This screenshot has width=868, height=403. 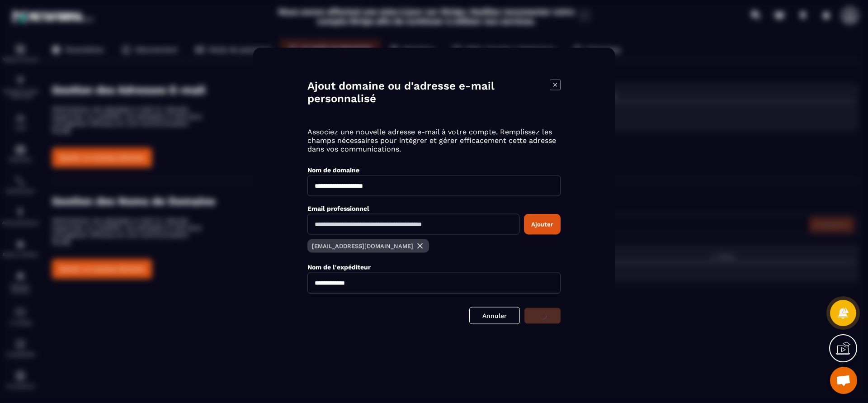 I want to click on label: Nom de l'expéditeur, so click(x=339, y=267).